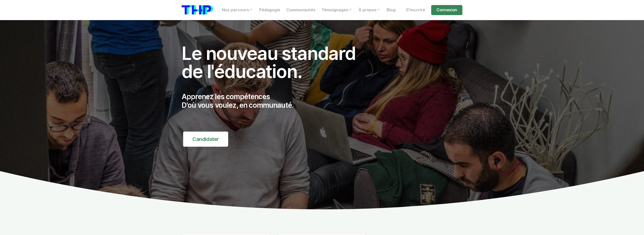 This screenshot has width=644, height=235. What do you see at coordinates (446, 10) in the screenshot?
I see `a: Connexion` at bounding box center [446, 10].